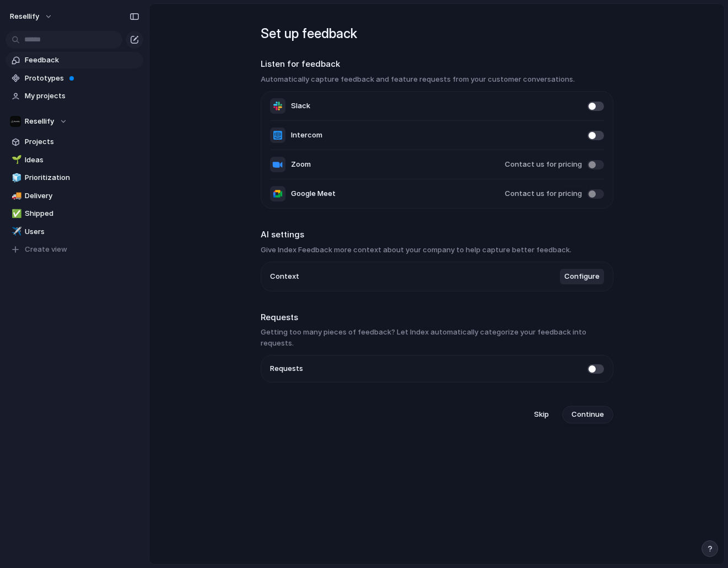  What do you see at coordinates (74, 79) in the screenshot?
I see `a: Prototypes` at bounding box center [74, 79].